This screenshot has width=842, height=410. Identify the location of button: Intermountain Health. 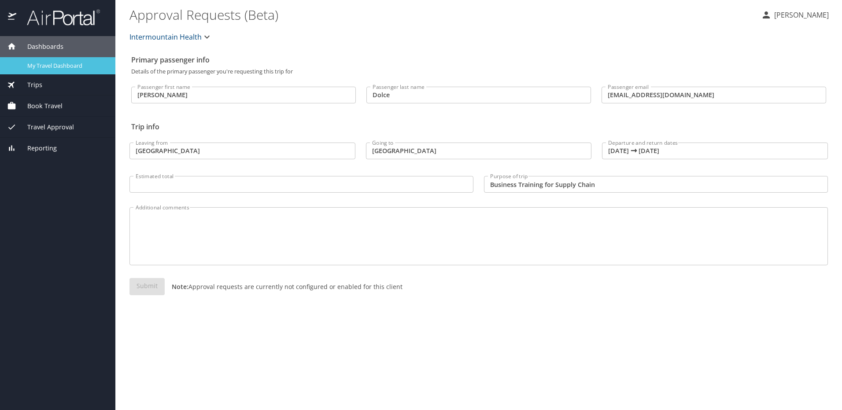
(171, 37).